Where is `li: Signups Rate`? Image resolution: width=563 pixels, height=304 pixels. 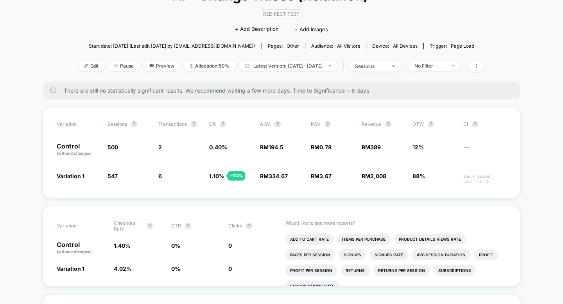 li: Signups Rate is located at coordinates (389, 255).